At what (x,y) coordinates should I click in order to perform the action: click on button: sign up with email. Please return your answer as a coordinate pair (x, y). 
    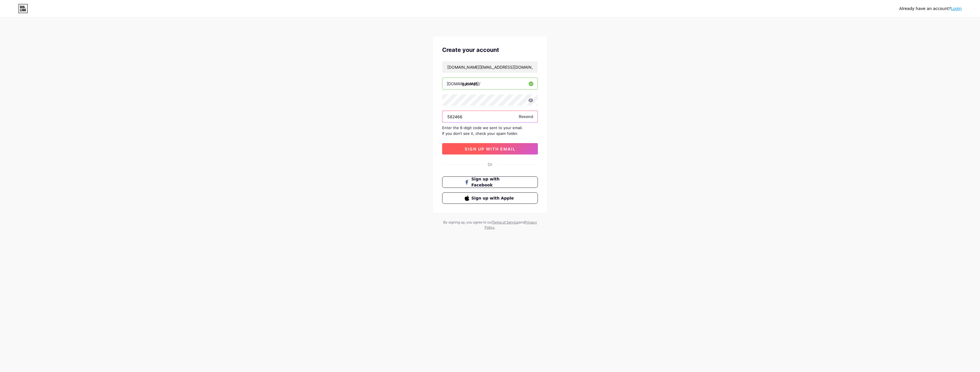
    Looking at the image, I should click on (490, 149).